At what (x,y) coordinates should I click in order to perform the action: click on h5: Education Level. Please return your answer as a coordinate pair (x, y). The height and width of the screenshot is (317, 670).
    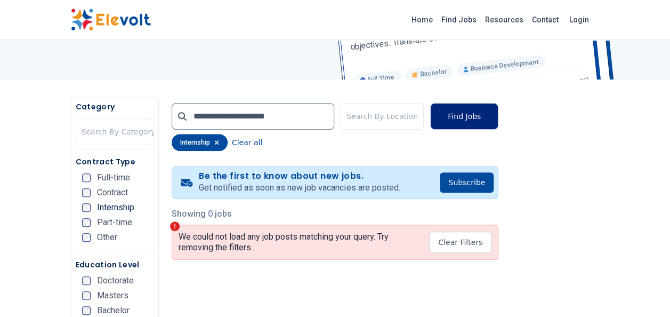
    Looking at the image, I should click on (115, 264).